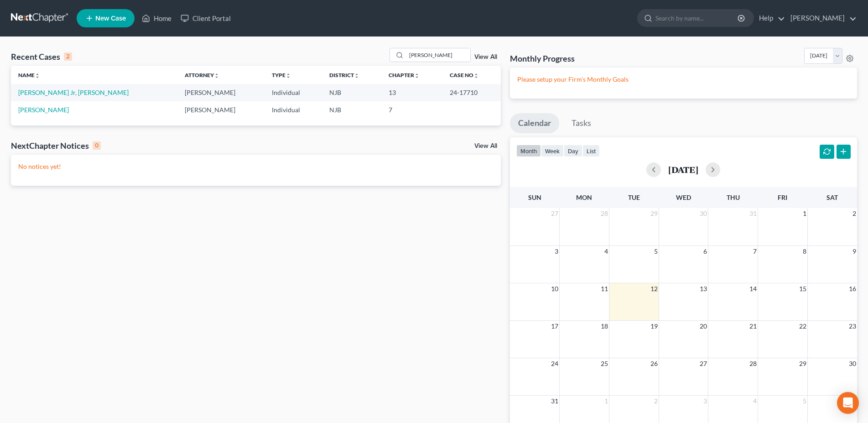 The height and width of the screenshot is (423, 868). I want to click on td: 13, so click(411, 92).